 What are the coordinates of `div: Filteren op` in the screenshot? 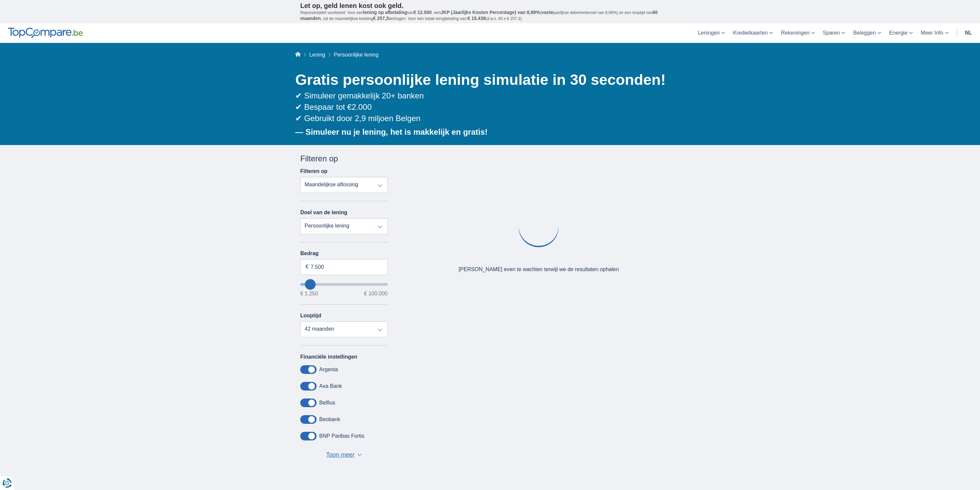 It's located at (344, 158).